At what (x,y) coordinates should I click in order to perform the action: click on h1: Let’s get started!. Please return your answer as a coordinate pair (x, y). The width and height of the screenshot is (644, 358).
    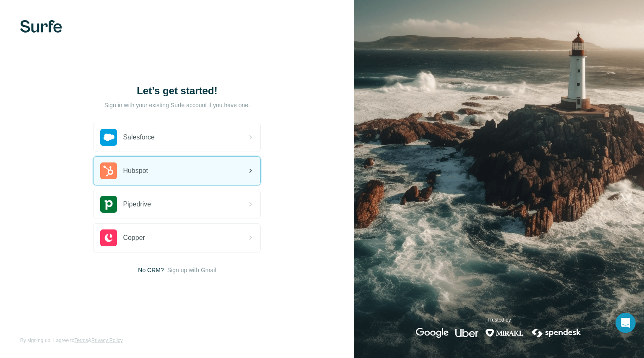
    Looking at the image, I should click on (177, 91).